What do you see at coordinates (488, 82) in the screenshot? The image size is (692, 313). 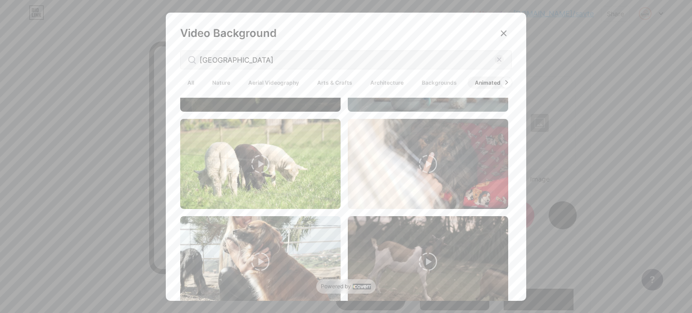 I see `span: Animated` at bounding box center [488, 82].